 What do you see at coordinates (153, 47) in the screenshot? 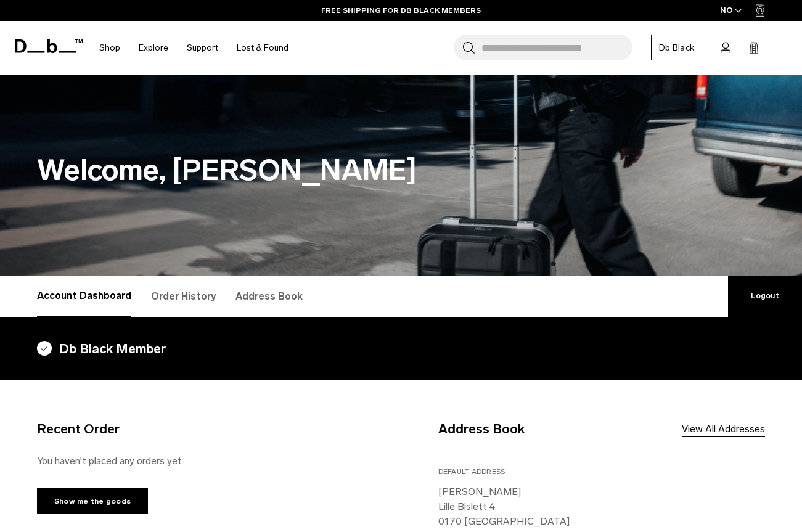
I see `a: Explore` at bounding box center [153, 47].